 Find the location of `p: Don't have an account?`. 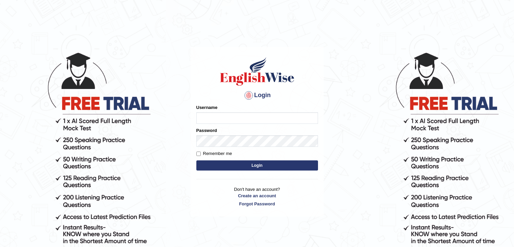

p: Don't have an account? is located at coordinates (257, 196).